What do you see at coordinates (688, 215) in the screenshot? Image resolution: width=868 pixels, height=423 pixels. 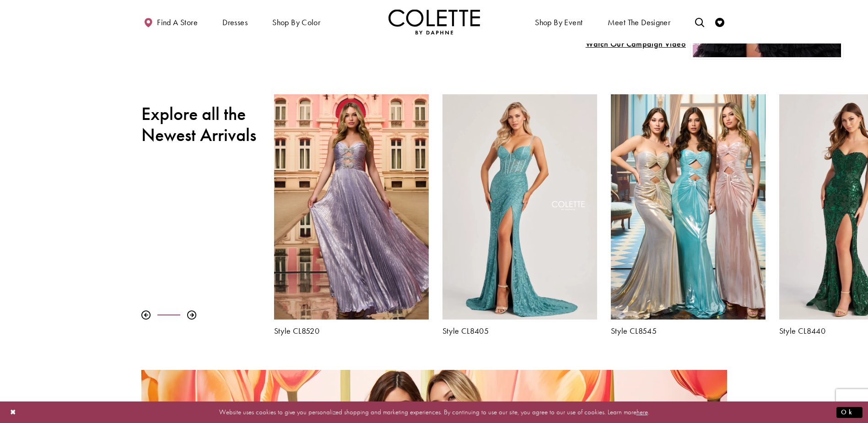 I see `div: Colette by Daphne Style No. CL8545` at bounding box center [688, 215].